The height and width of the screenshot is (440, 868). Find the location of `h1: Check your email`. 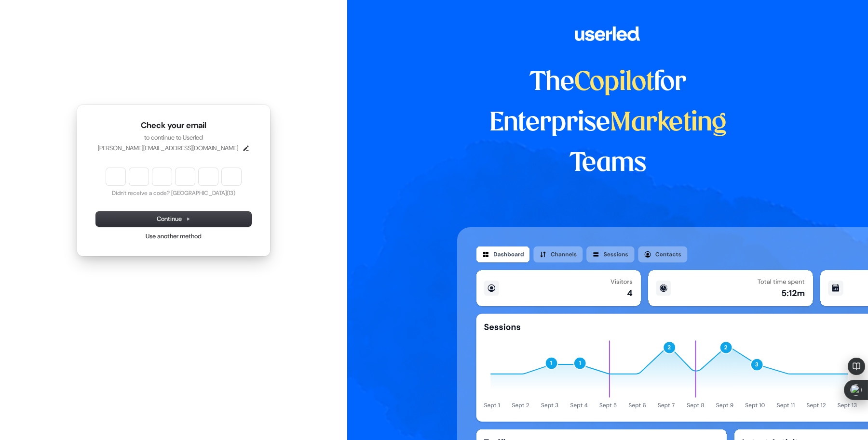

h1: Check your email is located at coordinates (174, 125).